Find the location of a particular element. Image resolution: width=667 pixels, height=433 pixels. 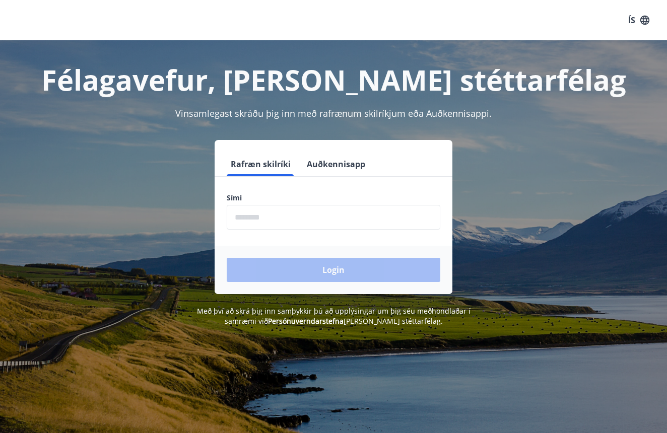

label: Sími is located at coordinates (334, 198).